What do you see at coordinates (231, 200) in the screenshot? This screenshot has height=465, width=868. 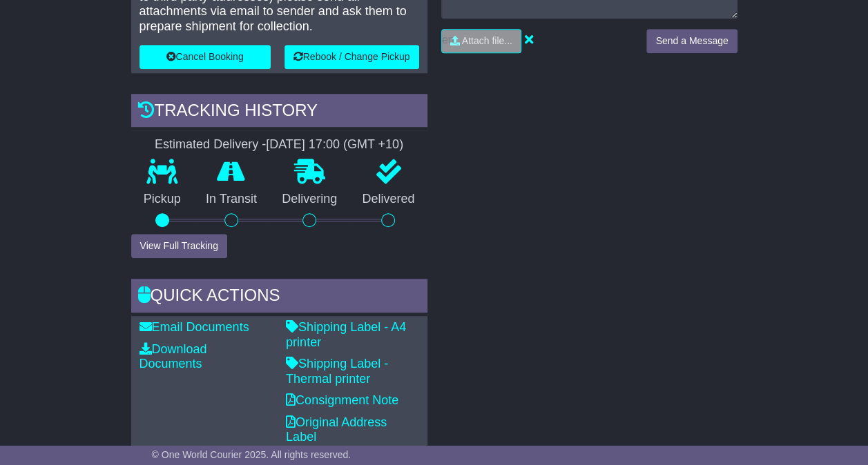 I see `p: In Transit` at bounding box center [231, 200].